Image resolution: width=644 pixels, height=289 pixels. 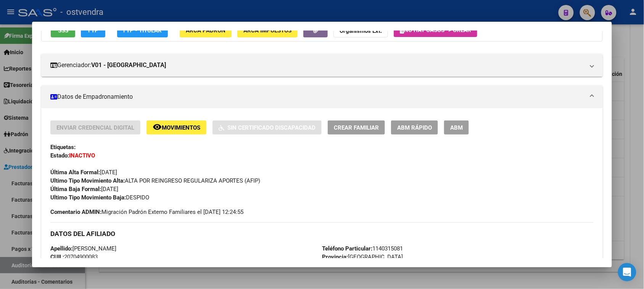 I want to click on span: ALTA POR REINGRESO REGULARIZA APORTES (AFIP), so click(x=155, y=181).